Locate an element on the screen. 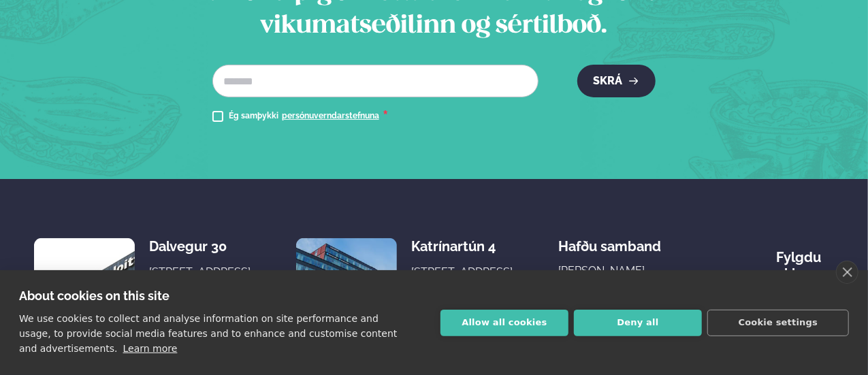 This screenshot has width=868, height=375. button: Allow all cookies is located at coordinates (505, 323).